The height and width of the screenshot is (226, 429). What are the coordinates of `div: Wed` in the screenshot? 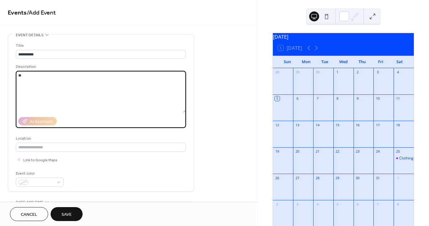 It's located at (343, 62).